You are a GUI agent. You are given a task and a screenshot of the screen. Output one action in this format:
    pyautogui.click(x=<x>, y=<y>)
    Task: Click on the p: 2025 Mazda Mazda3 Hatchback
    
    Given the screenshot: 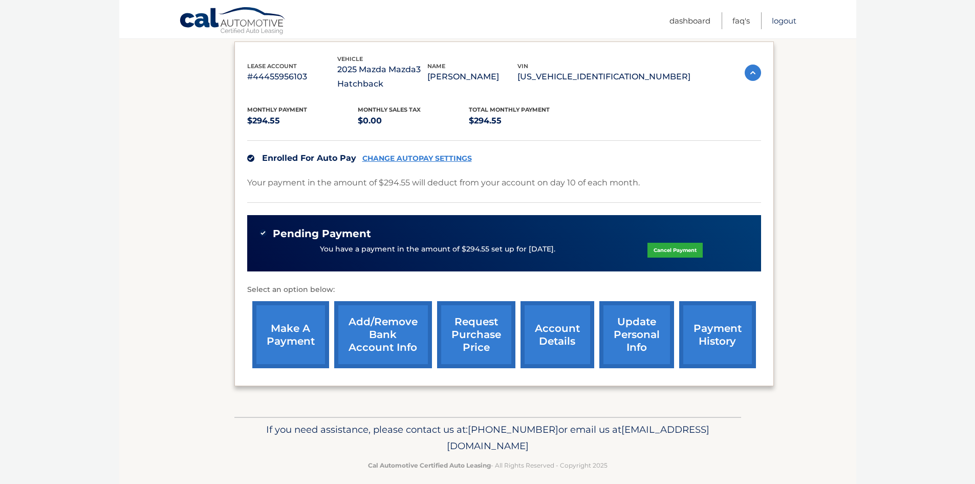 What is the action you would take?
    pyautogui.click(x=382, y=77)
    